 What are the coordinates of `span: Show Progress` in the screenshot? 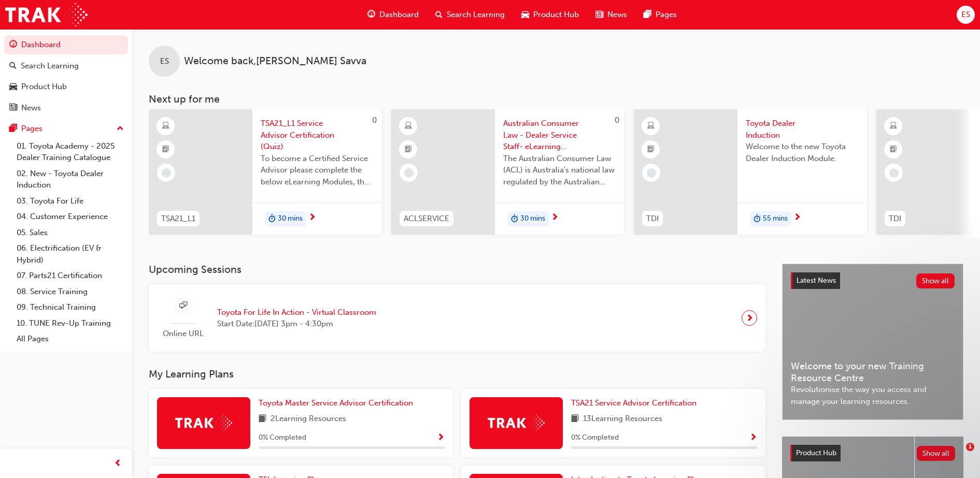 It's located at (440, 438).